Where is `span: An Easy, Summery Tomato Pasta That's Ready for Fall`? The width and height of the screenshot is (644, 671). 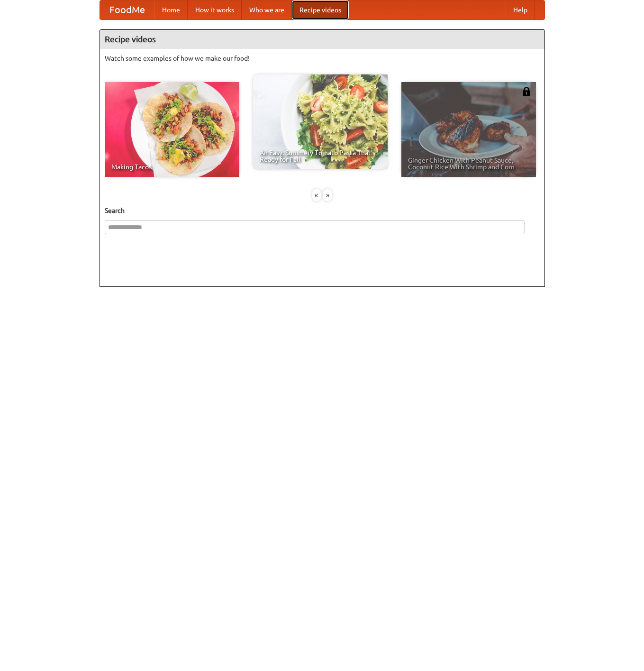 span: An Easy, Summery Tomato Pasta That's Ready for Fall is located at coordinates (321, 156).